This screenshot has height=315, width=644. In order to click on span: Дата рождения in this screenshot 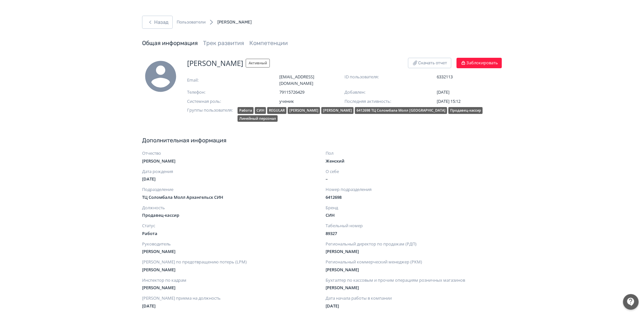, I will do `click(230, 171)`.